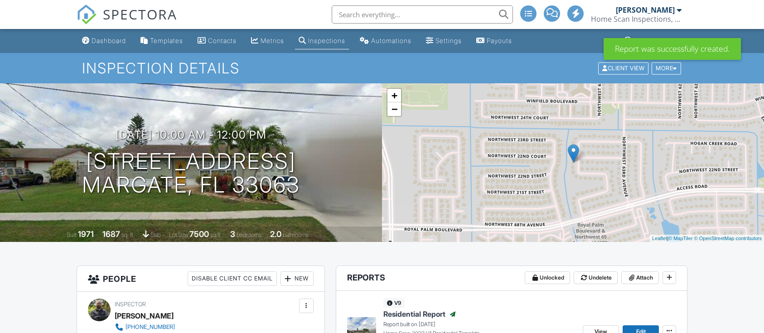 This screenshot has height=333, width=764. What do you see at coordinates (222, 40) in the screenshot?
I see `div: Contacts` at bounding box center [222, 40].